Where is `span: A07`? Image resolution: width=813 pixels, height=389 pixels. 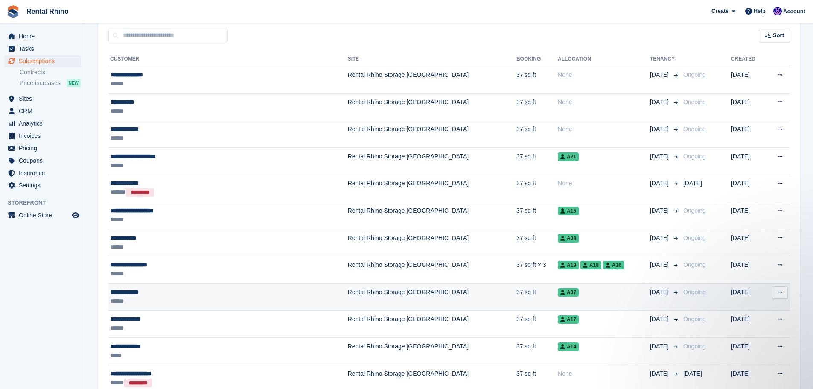
span: A07 is located at coordinates (568, 292).